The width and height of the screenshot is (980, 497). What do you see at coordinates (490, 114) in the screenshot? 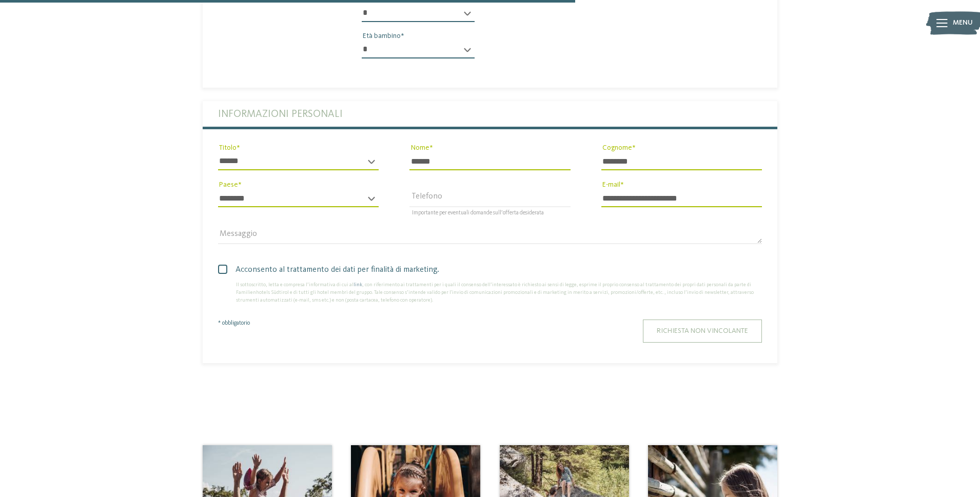
I see `label: Informazioni personali` at bounding box center [490, 114].